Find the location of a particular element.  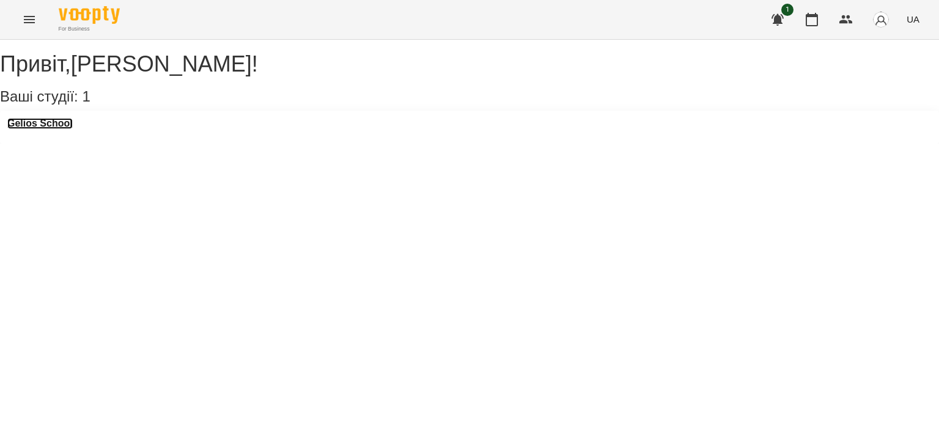

button: UA is located at coordinates (913, 19).